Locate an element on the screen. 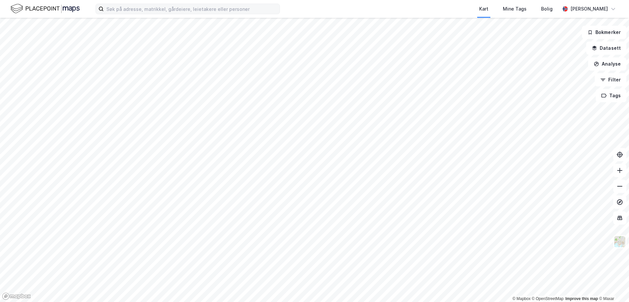 Image resolution: width=629 pixels, height=302 pixels. a: Mapbox homepage is located at coordinates (16, 296).